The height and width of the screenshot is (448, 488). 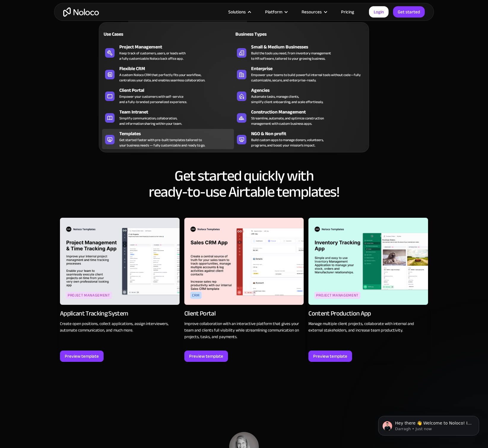 What do you see at coordinates (18, 23) in the screenshot?
I see `img: Profile image for Darragh` at bounding box center [18, 23].